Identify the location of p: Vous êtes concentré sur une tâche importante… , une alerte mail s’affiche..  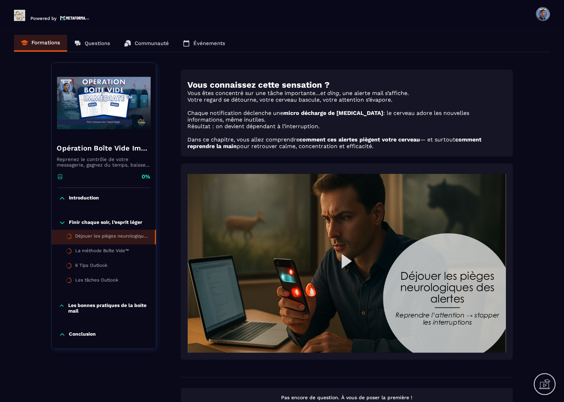
(347, 93).